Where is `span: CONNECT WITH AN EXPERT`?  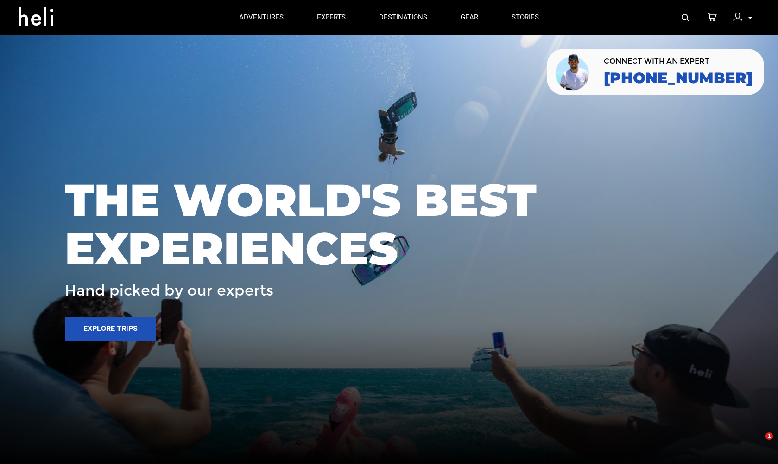 span: CONNECT WITH AN EXPERT is located at coordinates (678, 61).